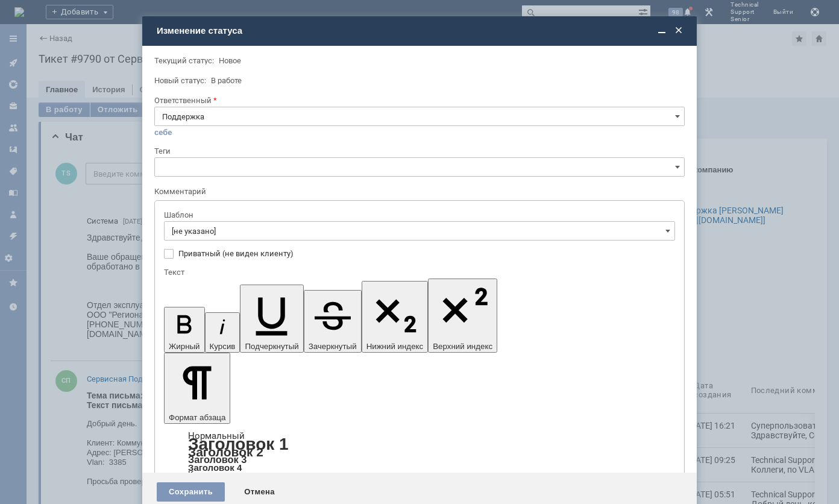 This screenshot has height=504, width=839. I want to click on a: себе, so click(163, 133).